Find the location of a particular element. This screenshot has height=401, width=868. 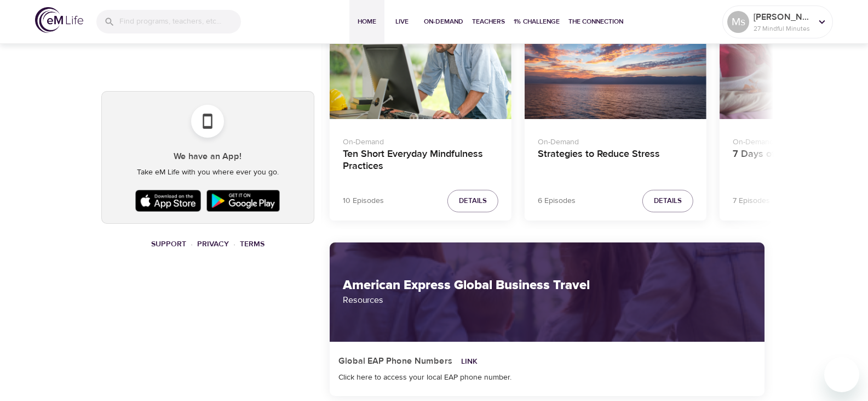

h4: Ten Short Everyday Mindfulness Practices is located at coordinates (421, 161).